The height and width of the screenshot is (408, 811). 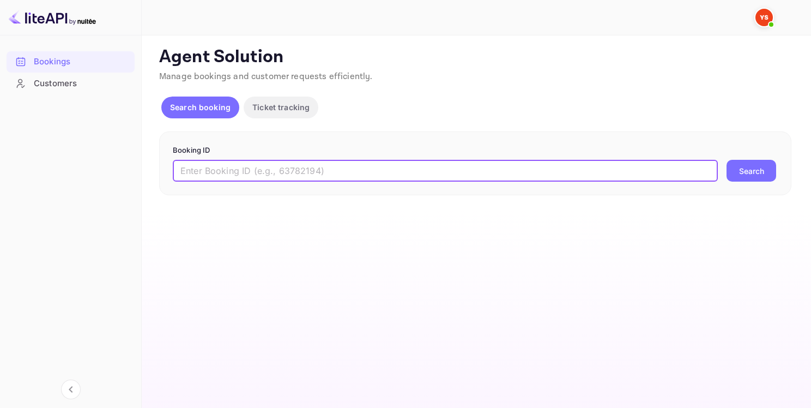 I want to click on p: Ticket tracking, so click(x=281, y=107).